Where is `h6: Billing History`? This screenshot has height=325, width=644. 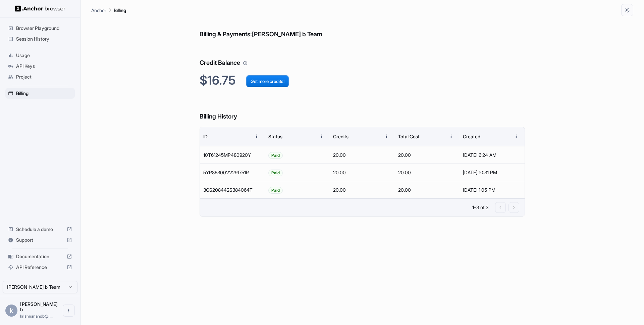 h6: Billing History is located at coordinates (362, 110).